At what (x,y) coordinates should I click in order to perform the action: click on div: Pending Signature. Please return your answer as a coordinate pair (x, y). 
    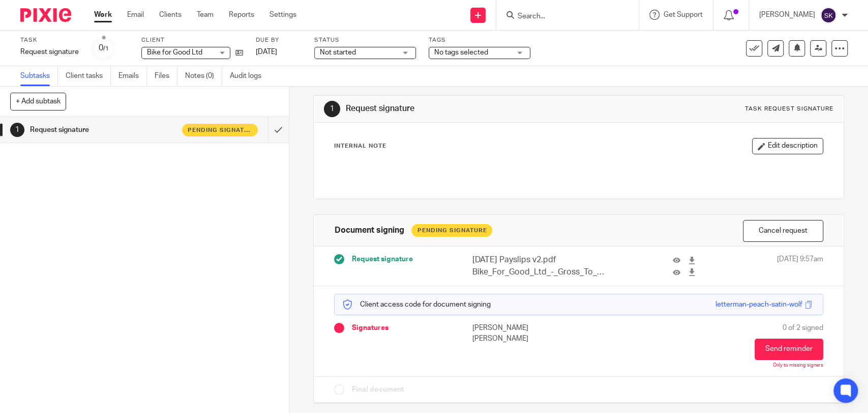
    Looking at the image, I should click on (452, 230).